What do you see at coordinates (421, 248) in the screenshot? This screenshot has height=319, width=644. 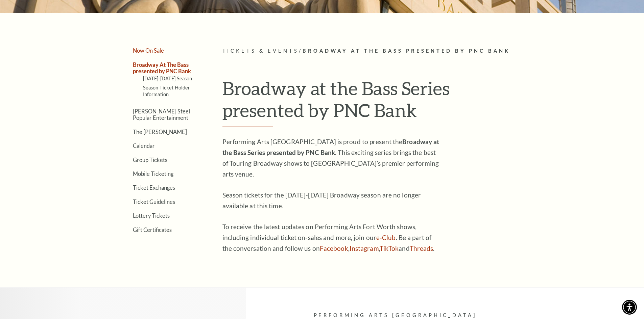 I see `a: Threads - open in a new tab` at bounding box center [421, 248].